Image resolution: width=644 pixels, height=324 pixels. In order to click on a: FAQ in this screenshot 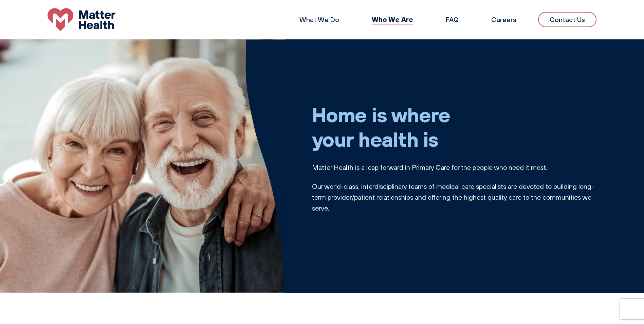, I will do `click(452, 20)`.